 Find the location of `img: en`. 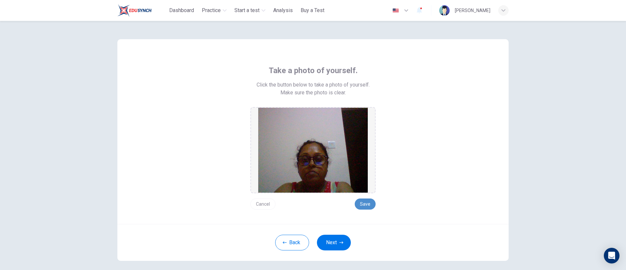

img: en is located at coordinates (395, 10).